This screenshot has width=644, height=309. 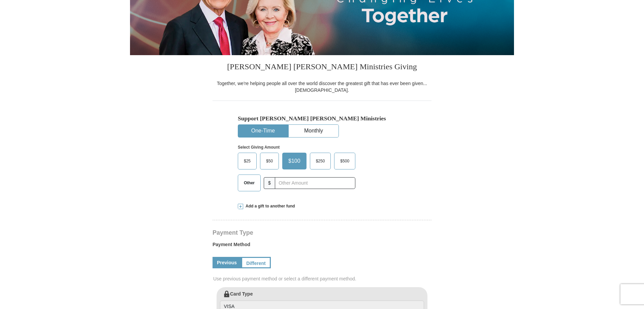 I want to click on span: $500, so click(x=345, y=161).